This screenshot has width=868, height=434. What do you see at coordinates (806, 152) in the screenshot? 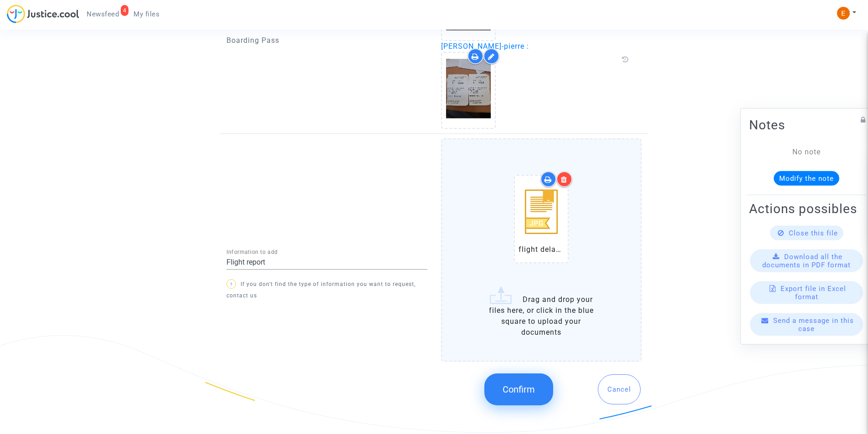
I see `div: No note` at bounding box center [806, 152].